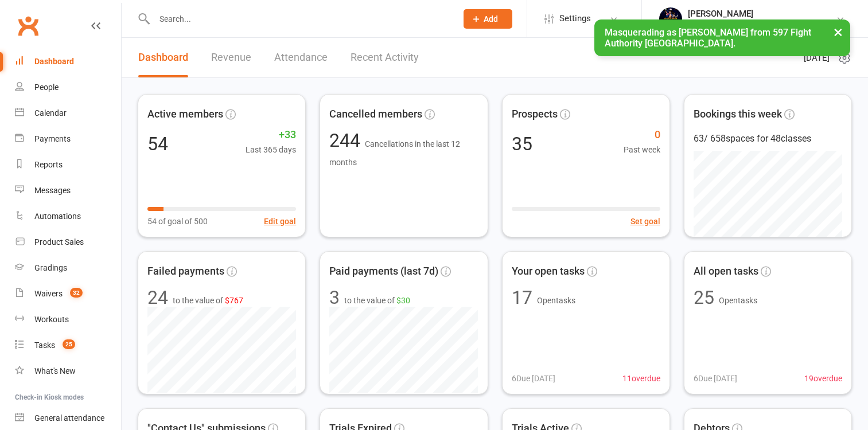 The image size is (868, 430). What do you see at coordinates (642, 378) in the screenshot?
I see `span: 11 overdue` at bounding box center [642, 378].